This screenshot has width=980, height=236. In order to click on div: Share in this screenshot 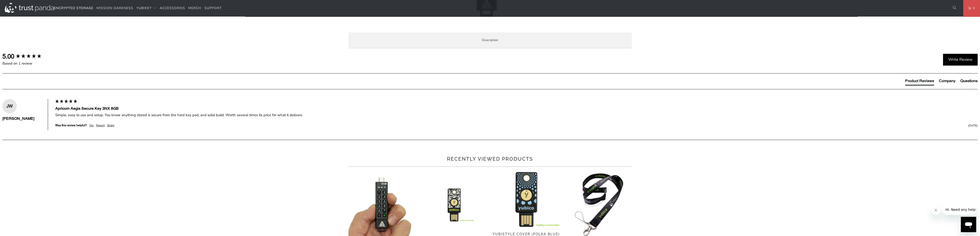, I will do `click(111, 125)`.